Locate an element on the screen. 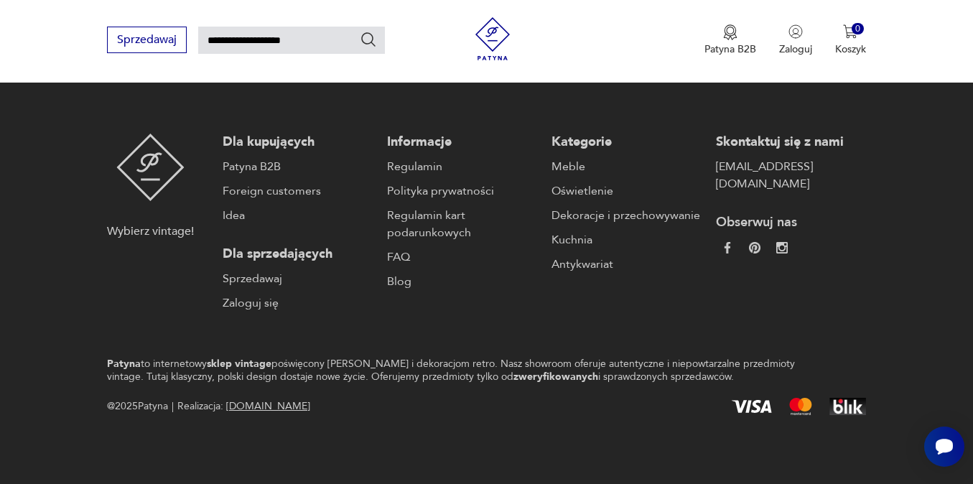 Image resolution: width=973 pixels, height=484 pixels. p: Kategorie is located at coordinates (626, 142).